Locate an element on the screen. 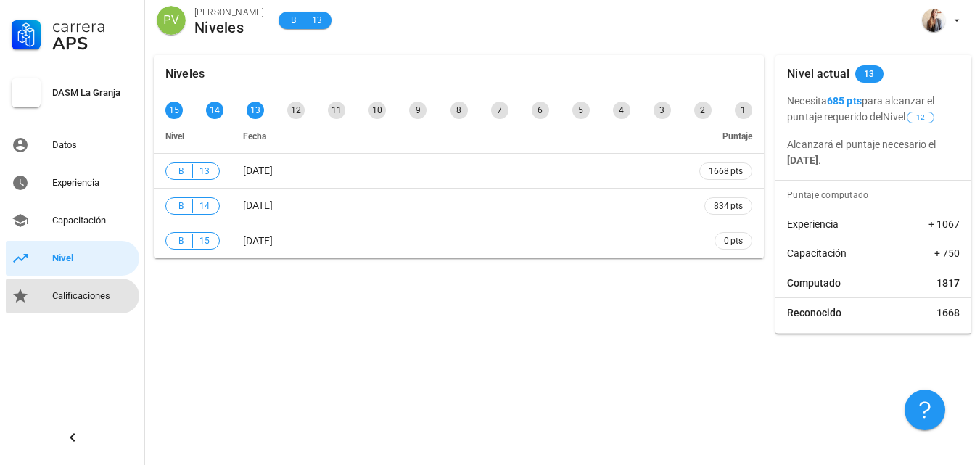 Image resolution: width=980 pixels, height=465 pixels. div: 13 is located at coordinates (255, 110).